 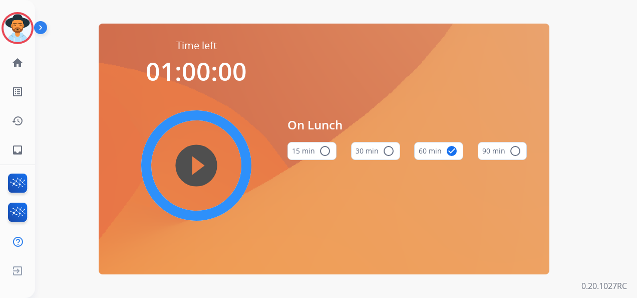 I want to click on span: 01:00:00, so click(x=196, y=71).